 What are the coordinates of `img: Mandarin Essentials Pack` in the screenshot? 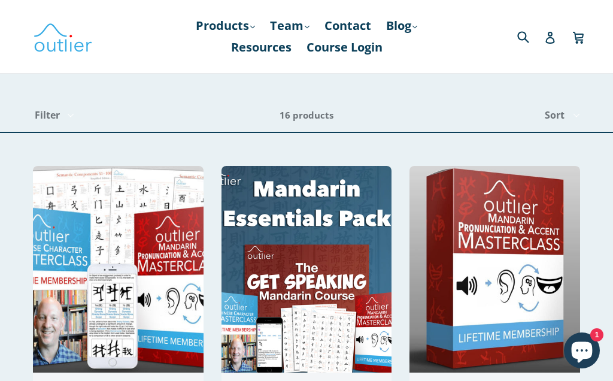 It's located at (306, 269).